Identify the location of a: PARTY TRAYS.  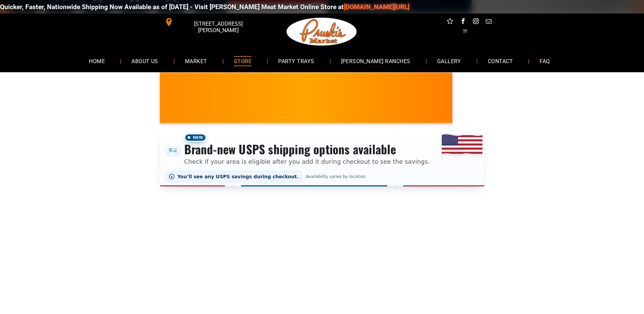
(296, 61).